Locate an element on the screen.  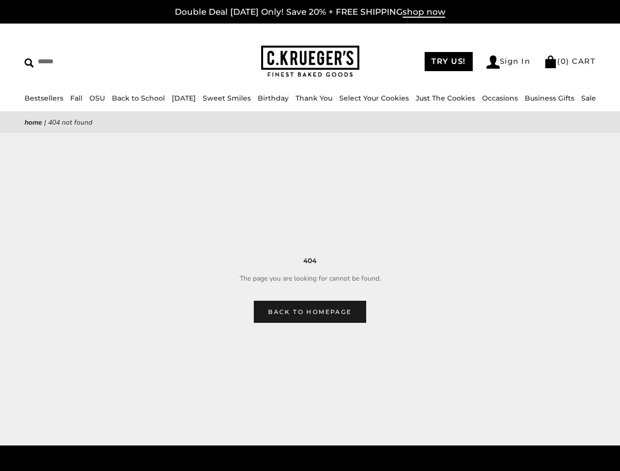
span: 404 Not Found is located at coordinates (70, 122).